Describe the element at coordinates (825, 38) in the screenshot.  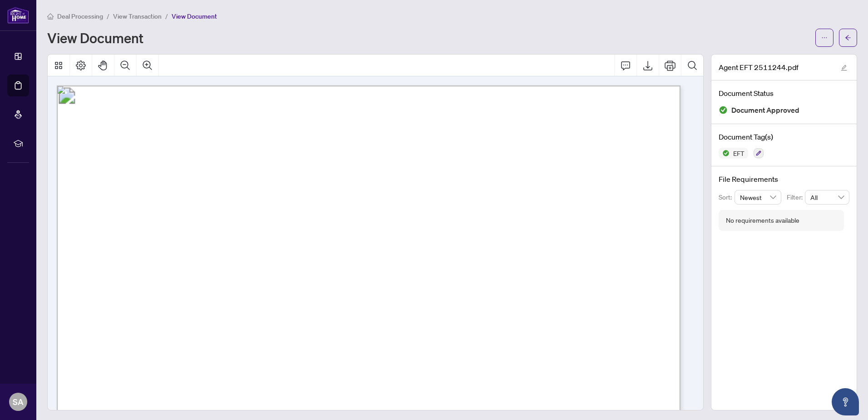
I see `span: ellipsis` at that location.